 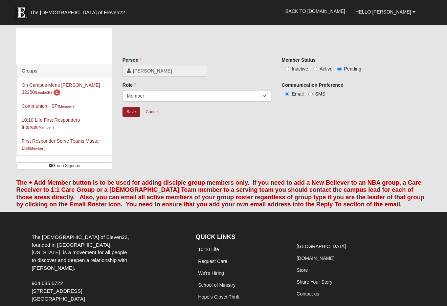 I want to click on label: Member Status, so click(x=299, y=60).